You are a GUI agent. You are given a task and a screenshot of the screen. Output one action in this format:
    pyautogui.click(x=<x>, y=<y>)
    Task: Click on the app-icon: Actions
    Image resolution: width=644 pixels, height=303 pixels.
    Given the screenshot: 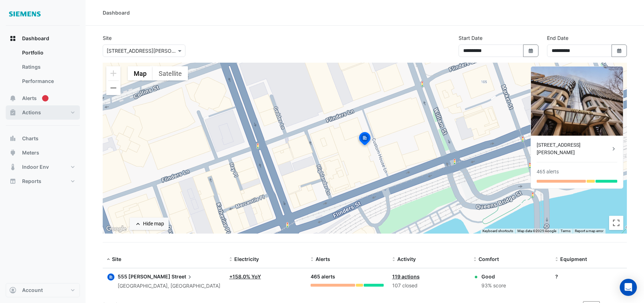 What is the action you would take?
    pyautogui.click(x=13, y=112)
    